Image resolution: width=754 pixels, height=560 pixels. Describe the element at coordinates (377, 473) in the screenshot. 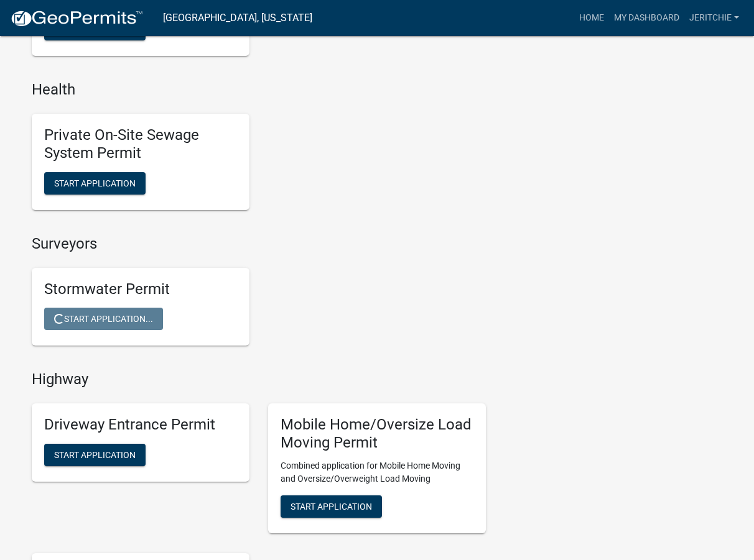

I see `p: Combined application for Mobile Home Moving and Oversize/Overweight Load Moving` at that location.